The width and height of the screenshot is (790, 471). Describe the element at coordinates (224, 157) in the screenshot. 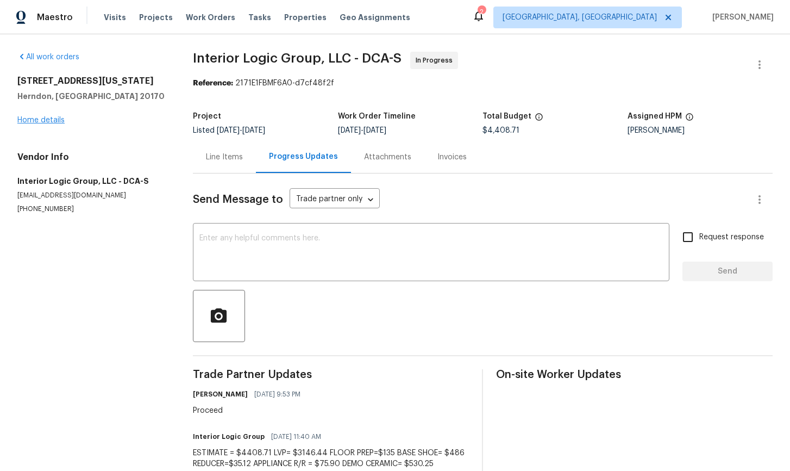

I see `div: Line Items` at that location.